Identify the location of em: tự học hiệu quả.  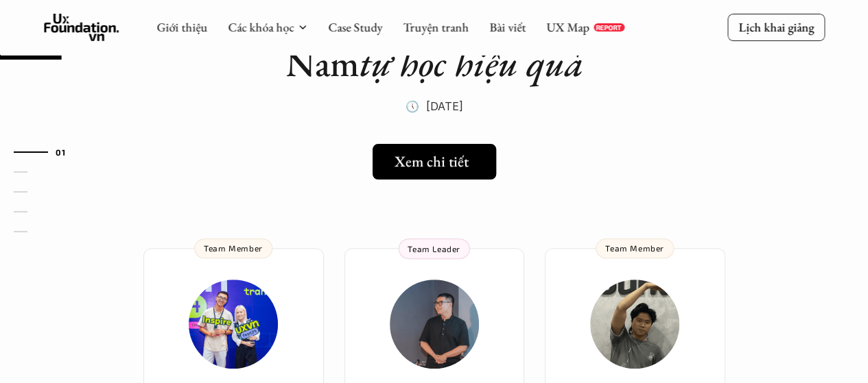
(472, 63).